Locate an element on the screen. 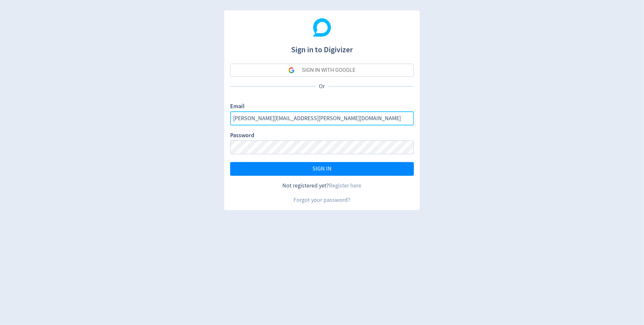 The width and height of the screenshot is (644, 325). p: Or is located at coordinates (322, 86).